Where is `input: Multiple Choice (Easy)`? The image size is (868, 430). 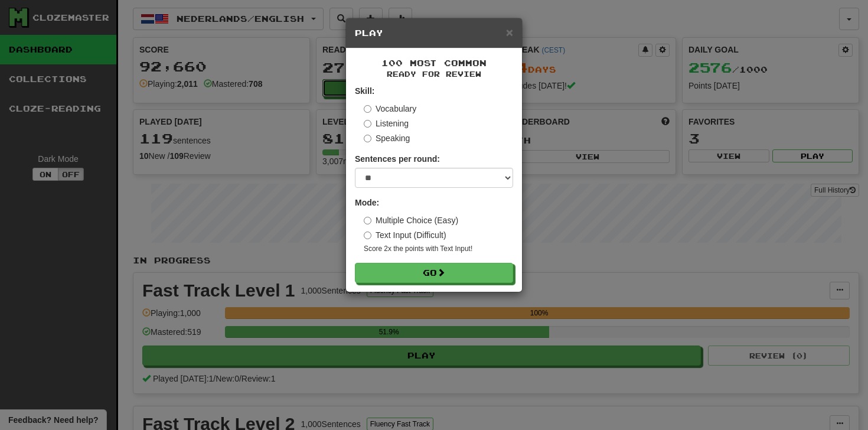
input: Multiple Choice (Easy) is located at coordinates (367, 220).